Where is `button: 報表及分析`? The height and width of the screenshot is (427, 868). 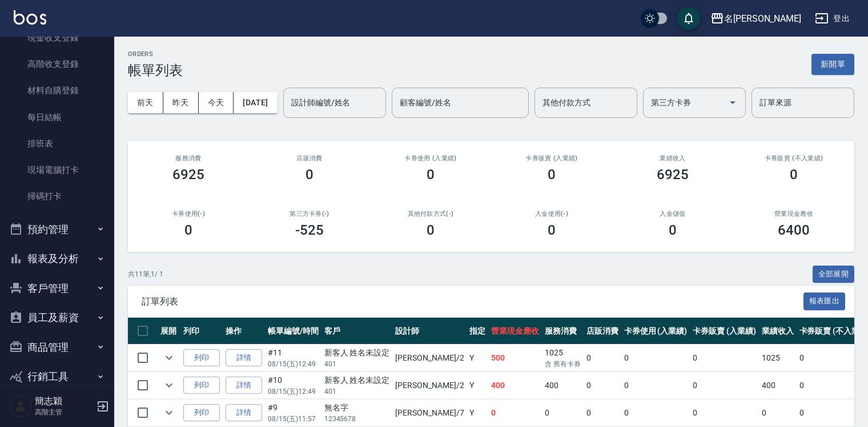 button: 報表及分析 is located at coordinates (57, 259).